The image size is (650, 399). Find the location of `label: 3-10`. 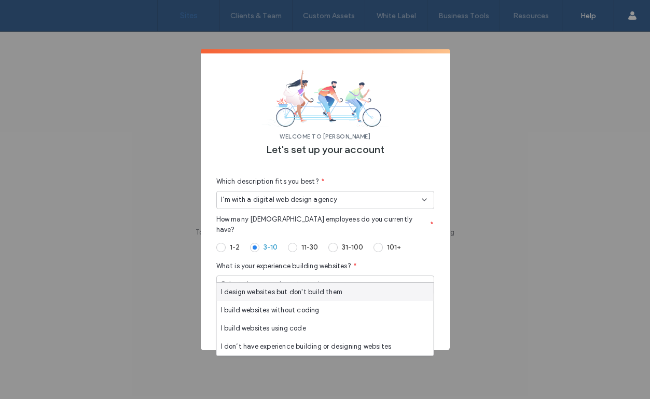

label: 3-10 is located at coordinates (270, 247).